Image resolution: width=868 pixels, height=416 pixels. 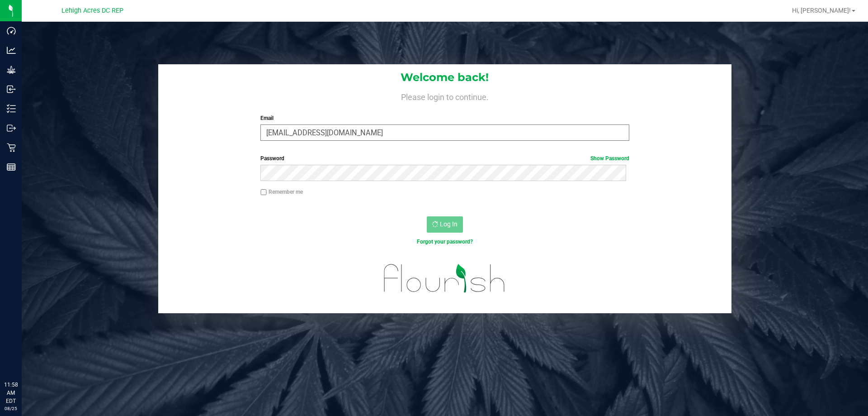 I want to click on h1: Welcome back!, so click(x=445, y=77).